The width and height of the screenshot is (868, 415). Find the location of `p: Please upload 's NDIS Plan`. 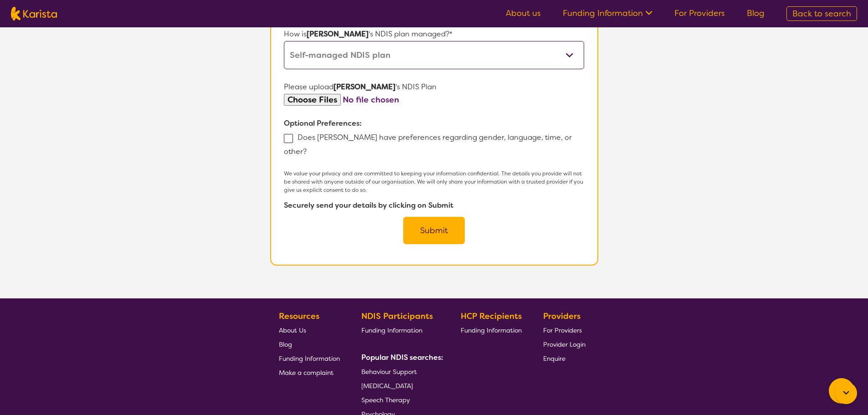

p: Please upload 's NDIS Plan is located at coordinates (434, 87).